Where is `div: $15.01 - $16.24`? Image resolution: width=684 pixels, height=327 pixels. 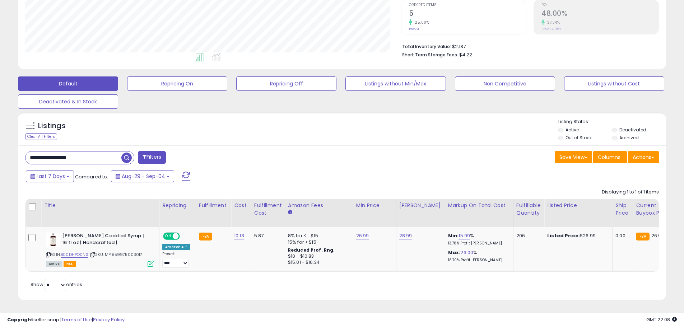 div: $15.01 - $16.24 is located at coordinates (318, 262).